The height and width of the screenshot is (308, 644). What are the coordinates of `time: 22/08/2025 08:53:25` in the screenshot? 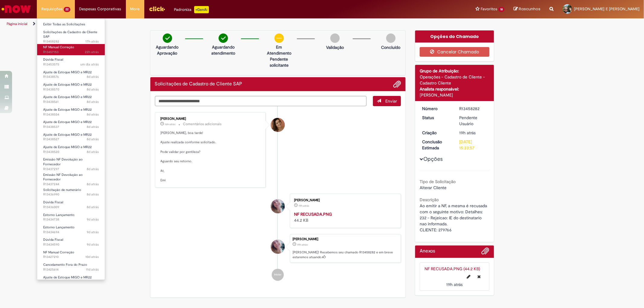 It's located at (93, 152).